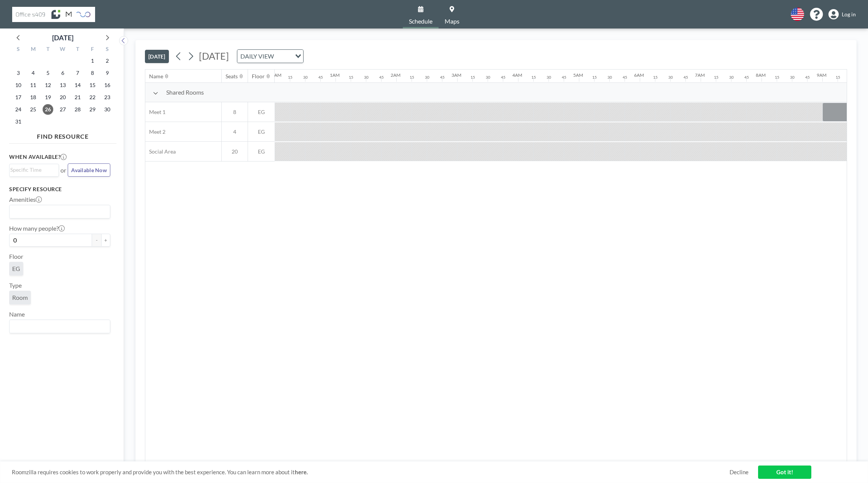 This screenshot has width=868, height=483. Describe the element at coordinates (231, 76) in the screenshot. I see `div: Seats` at that location.